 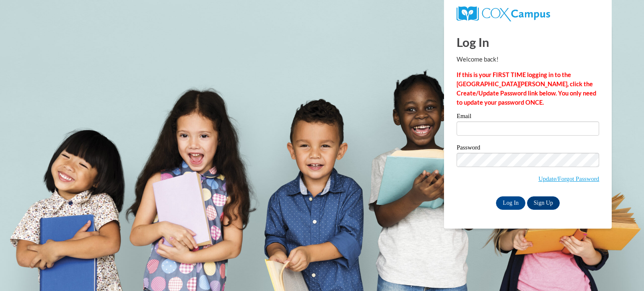 I want to click on p: Welcome back!, so click(x=528, y=59).